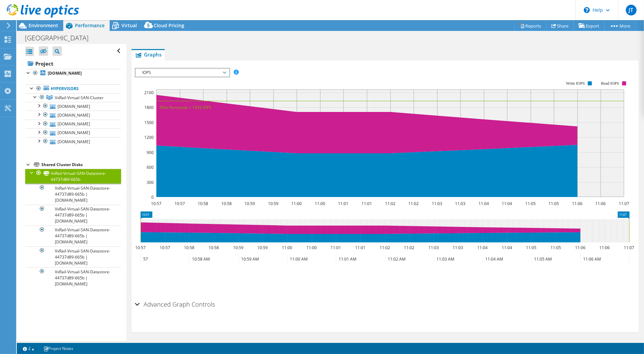 The width and height of the screenshot is (644, 354). Describe the element at coordinates (620, 25) in the screenshot. I see `a: More` at that location.